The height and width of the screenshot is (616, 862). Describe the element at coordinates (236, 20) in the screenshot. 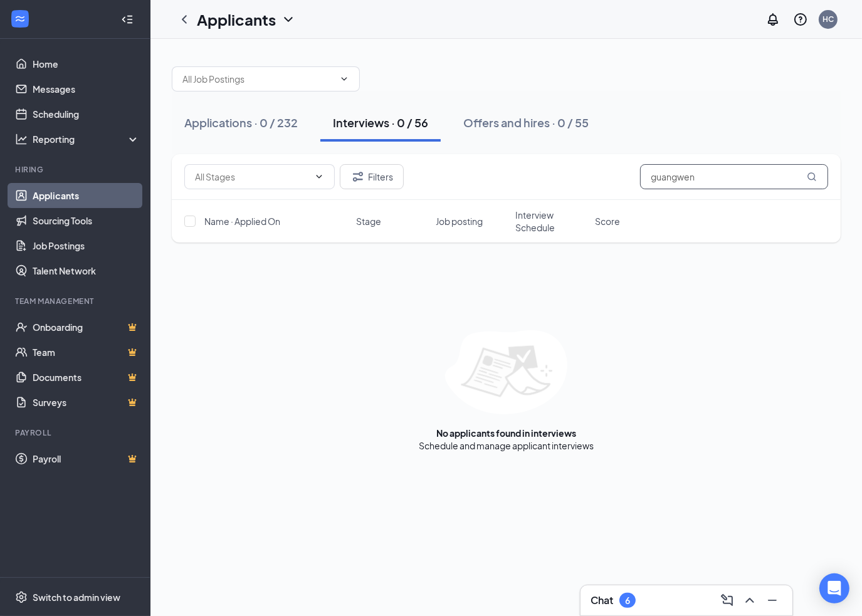

I see `h1: Applicants` at that location.